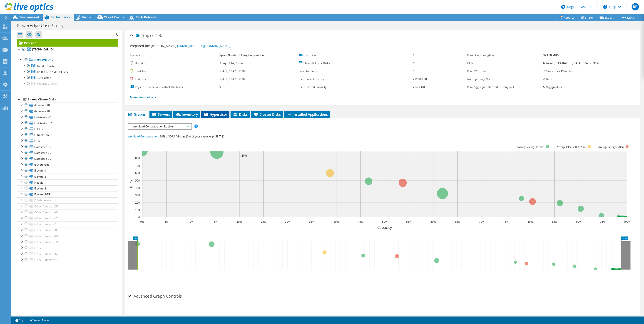  What do you see at coordinates (191, 221) in the screenshot?
I see `text: 10%` at bounding box center [191, 221].